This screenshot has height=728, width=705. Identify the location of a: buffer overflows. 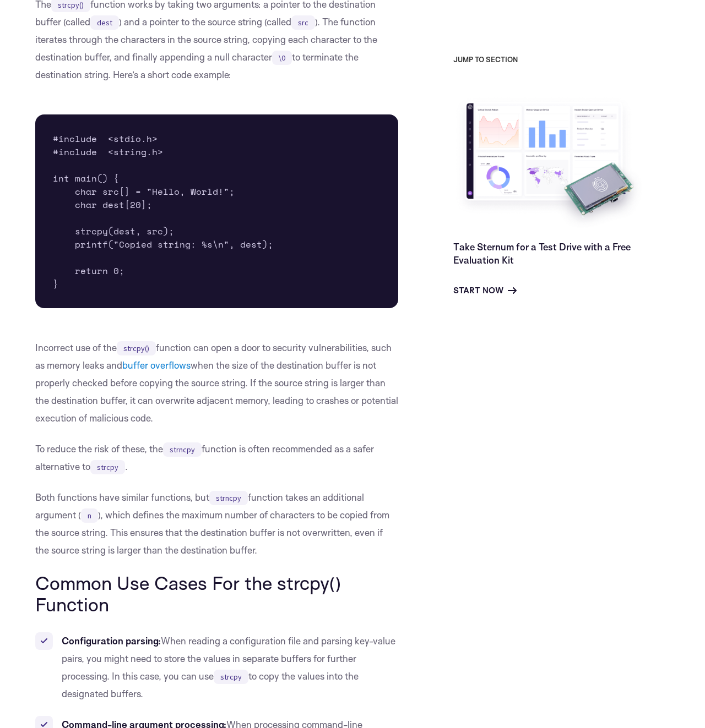
(156, 365).